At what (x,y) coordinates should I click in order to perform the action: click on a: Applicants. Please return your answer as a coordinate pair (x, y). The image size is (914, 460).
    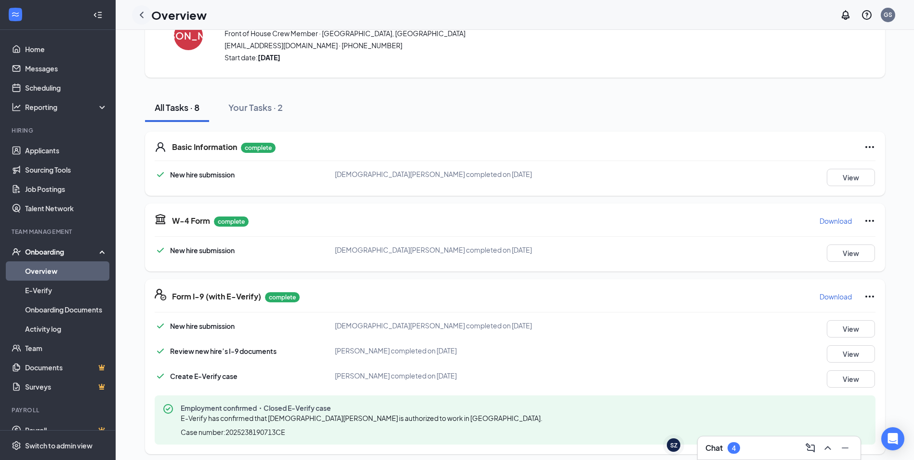
    Looking at the image, I should click on (66, 150).